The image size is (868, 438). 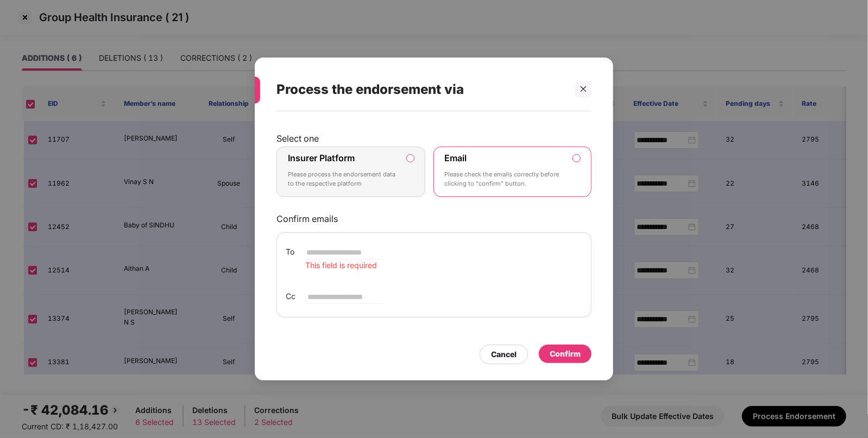 What do you see at coordinates (434, 138) in the screenshot?
I see `p: Select one` at bounding box center [434, 138].